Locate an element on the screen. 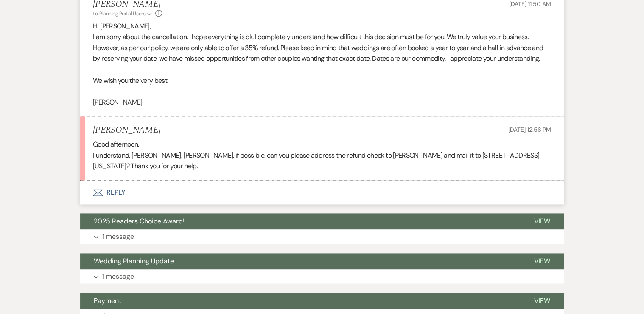  button: 2025 Readers Choice Award! is located at coordinates (300, 221).